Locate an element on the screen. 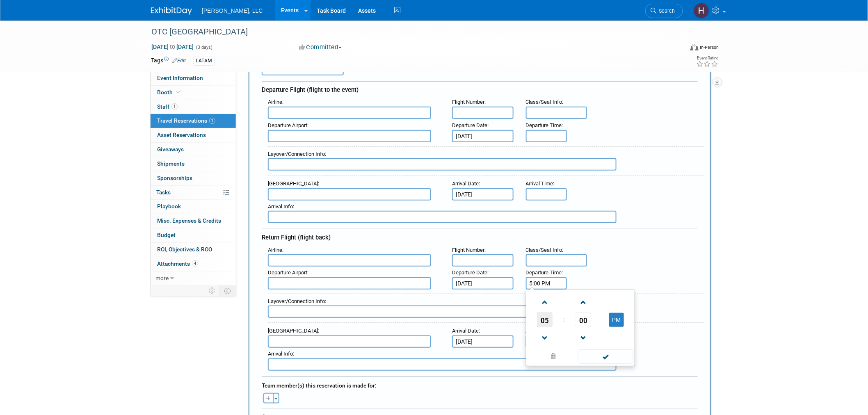 This screenshot has height=415, width=868. td: Personalize Event Tab Strip is located at coordinates (212, 290).